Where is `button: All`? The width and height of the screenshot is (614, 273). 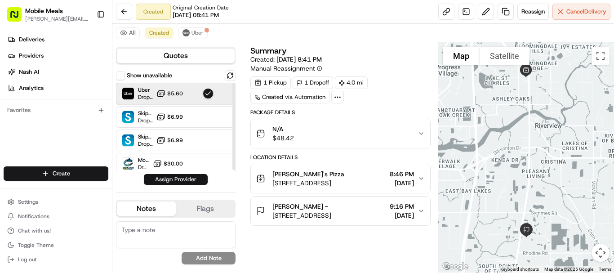 button: All is located at coordinates (128, 33).